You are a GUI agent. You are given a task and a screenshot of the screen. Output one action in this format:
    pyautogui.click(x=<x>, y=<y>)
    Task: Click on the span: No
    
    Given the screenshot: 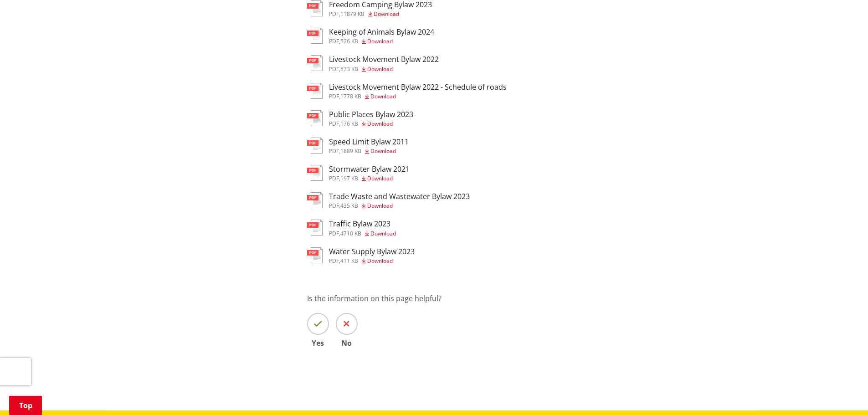 What is the action you would take?
    pyautogui.click(x=346, y=344)
    